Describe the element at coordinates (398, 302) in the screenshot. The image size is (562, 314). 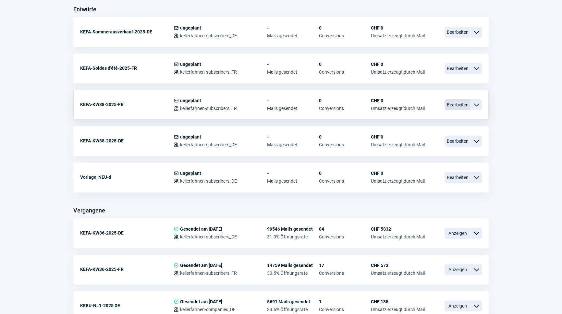
I see `span: CHF 135` at that location.